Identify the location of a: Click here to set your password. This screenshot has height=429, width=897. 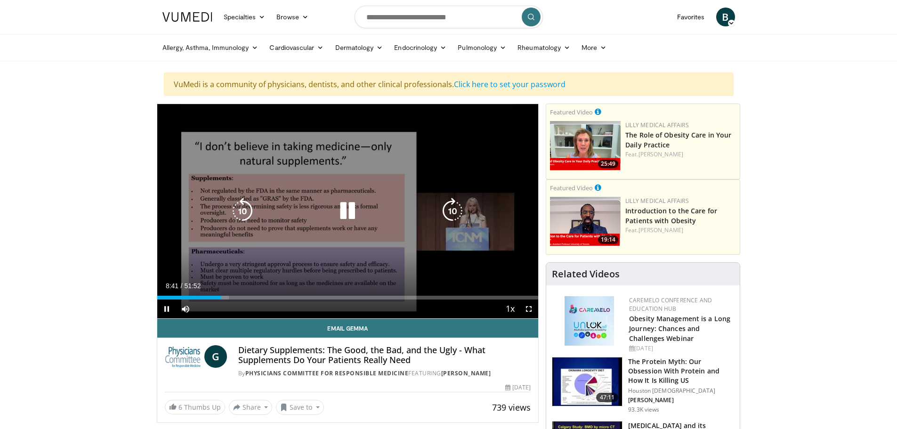
(510, 84).